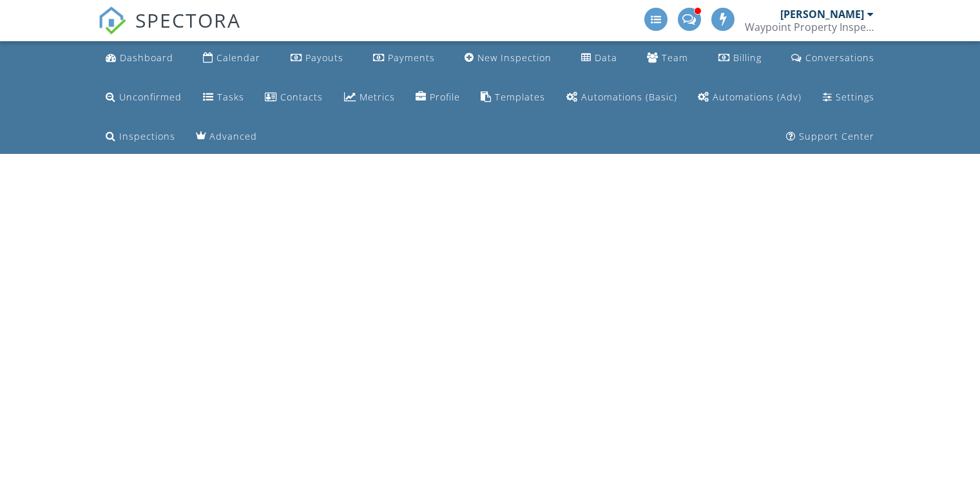 The height and width of the screenshot is (481, 980). I want to click on a: Payments, so click(404, 58).